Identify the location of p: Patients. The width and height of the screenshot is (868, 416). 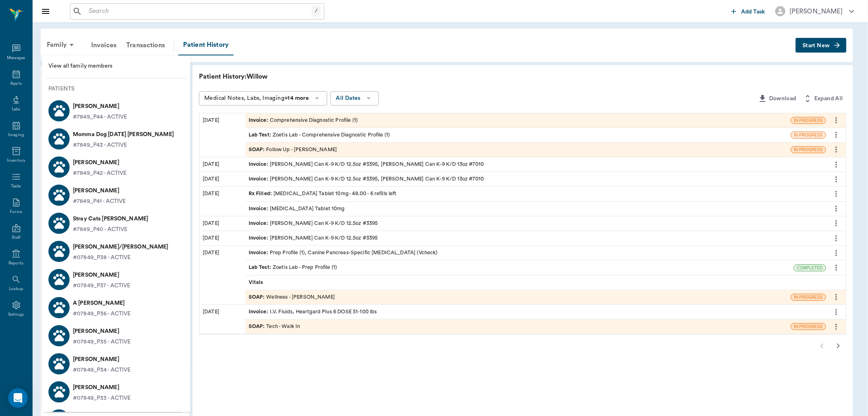
(120, 89).